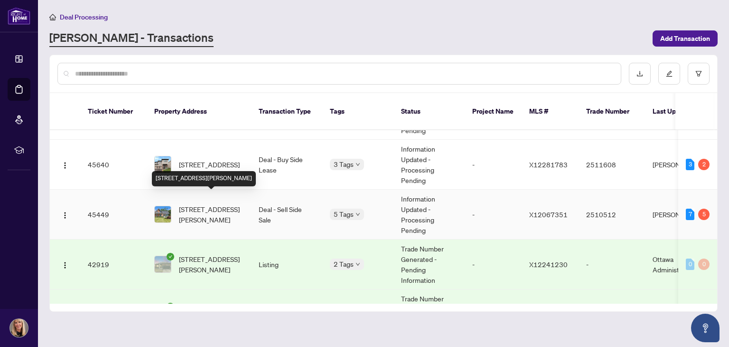 This screenshot has height=347, width=729. What do you see at coordinates (53, 17) in the screenshot?
I see `span: home` at bounding box center [53, 17].